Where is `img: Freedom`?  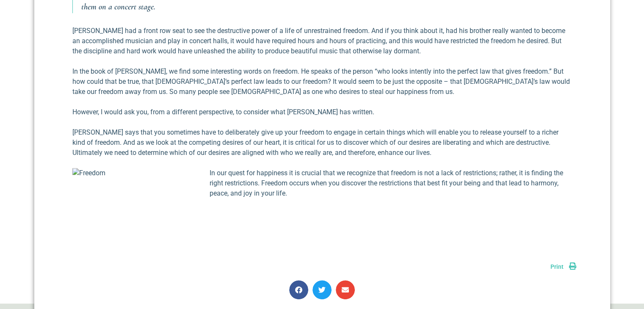
img: Freedom is located at coordinates (136, 212).